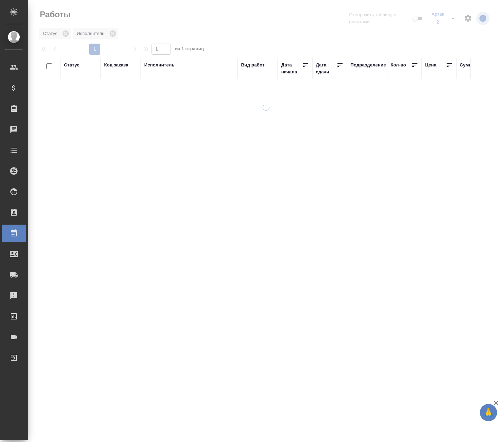  I want to click on div: Подразделение, so click(368, 65).